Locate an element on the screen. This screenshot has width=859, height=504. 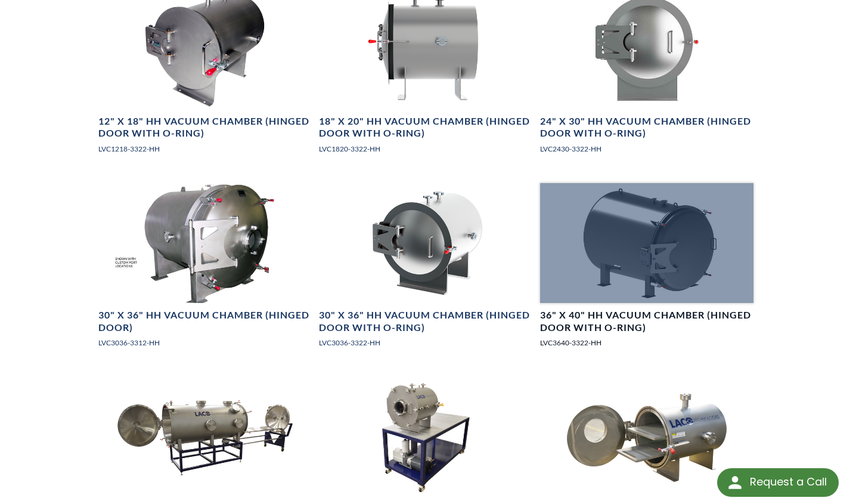
p: LVC3036-3322-HH is located at coordinates (426, 342).